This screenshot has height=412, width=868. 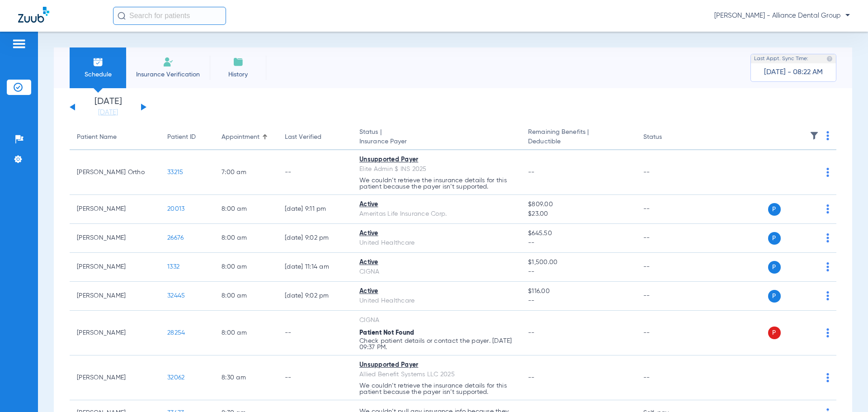 I want to click on div: Elite Admin $ INS 2025, so click(x=437, y=169).